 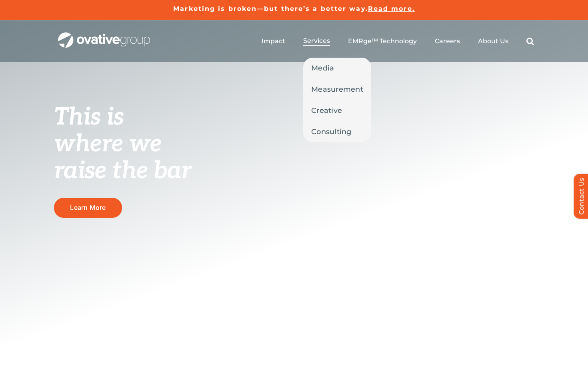 What do you see at coordinates (89, 117) in the screenshot?
I see `span: This is` at bounding box center [89, 117].